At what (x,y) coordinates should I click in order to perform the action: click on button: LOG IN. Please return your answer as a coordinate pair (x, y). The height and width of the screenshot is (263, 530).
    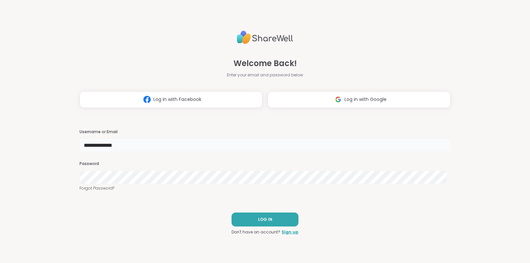
    Looking at the image, I should click on (265, 219).